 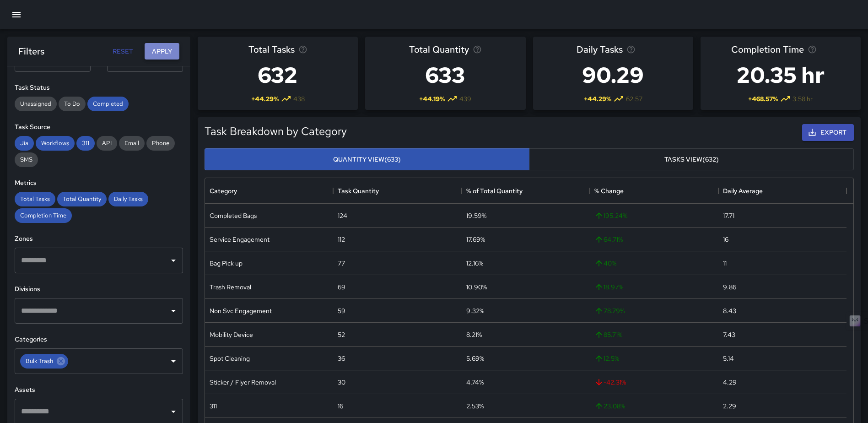 I want to click on svg: Average time taken to complete tasks in the selected period, compared to the previous period., so click(x=812, y=49).